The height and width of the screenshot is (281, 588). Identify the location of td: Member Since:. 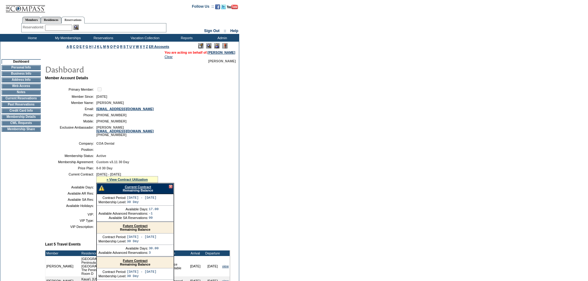
(71, 97).